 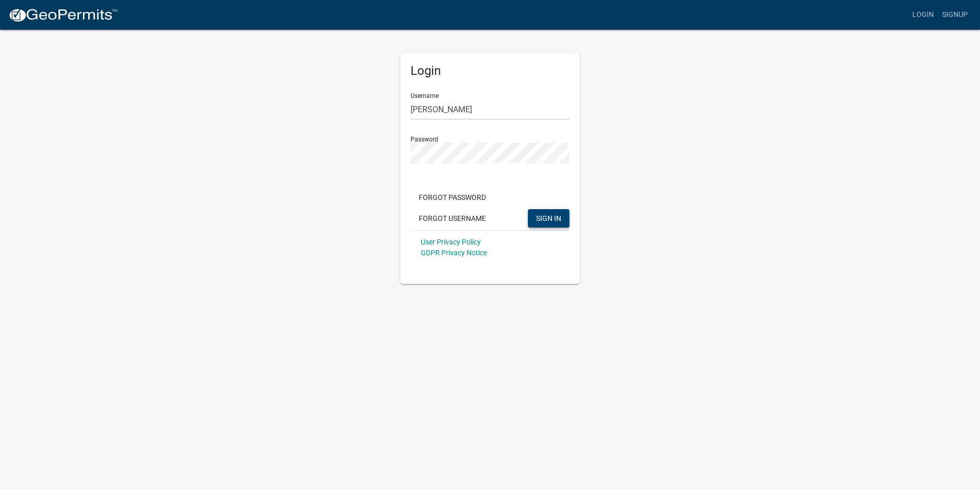 What do you see at coordinates (452, 219) in the screenshot?
I see `button: Forgot Username` at bounding box center [452, 219].